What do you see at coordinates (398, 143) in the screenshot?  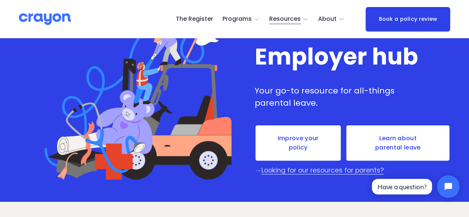 I see `a: Learn about parental leave` at bounding box center [398, 143].